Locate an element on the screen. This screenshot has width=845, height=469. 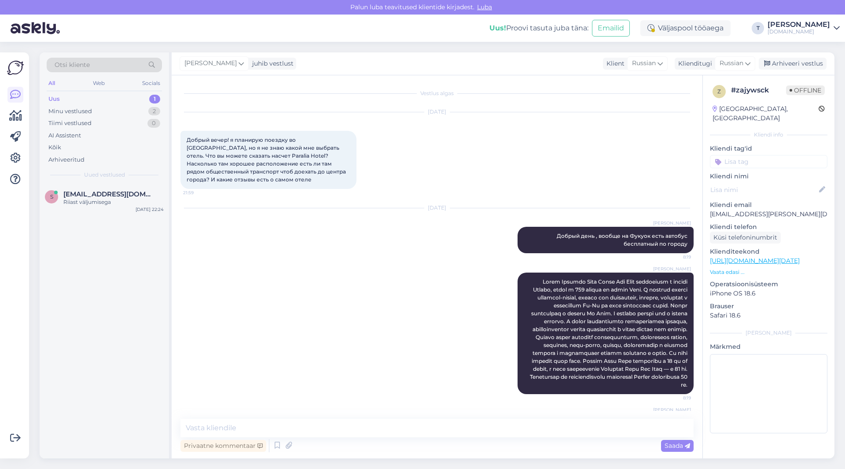
div: Tiimi vestlused is located at coordinates (70, 123).